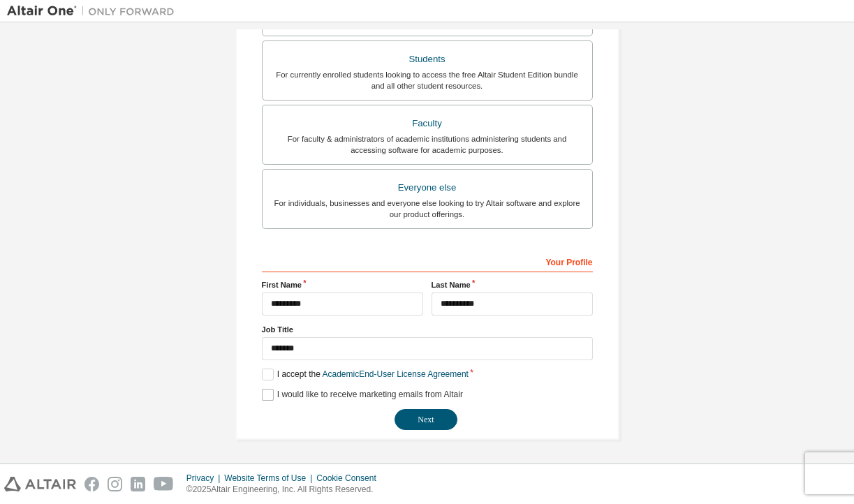 The width and height of the screenshot is (854, 504). What do you see at coordinates (512, 285) in the screenshot?
I see `label: Last Name` at bounding box center [512, 285].